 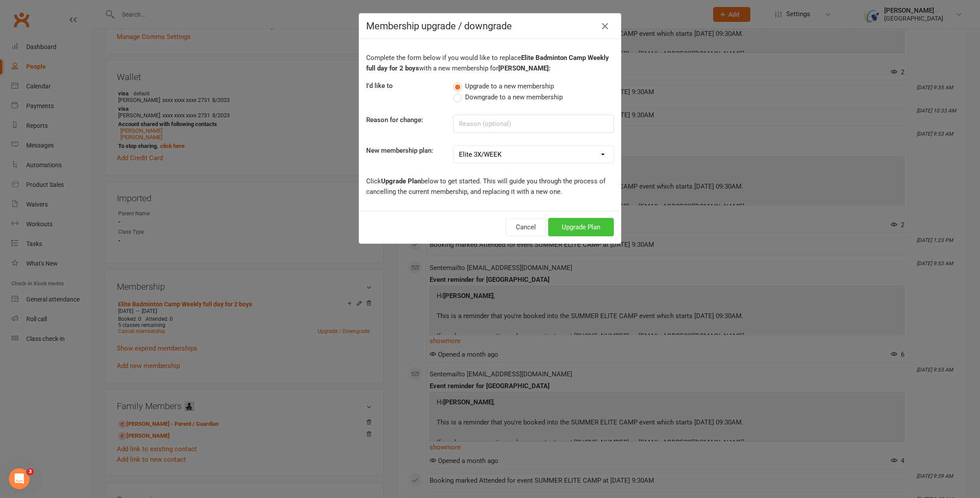 What do you see at coordinates (509, 85) in the screenshot?
I see `span: Upgrade to a new membership` at bounding box center [509, 85].